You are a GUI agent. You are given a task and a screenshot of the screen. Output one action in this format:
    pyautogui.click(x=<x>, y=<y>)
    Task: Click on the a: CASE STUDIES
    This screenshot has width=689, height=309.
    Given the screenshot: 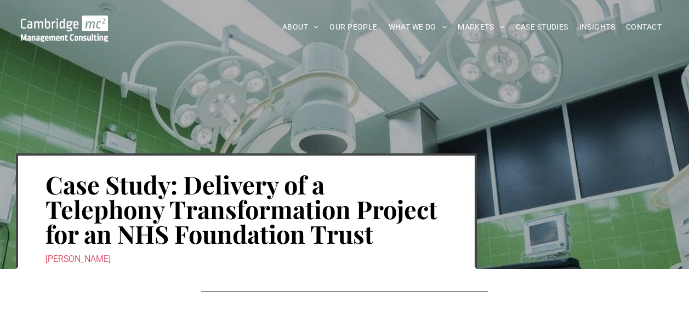 What is the action you would take?
    pyautogui.click(x=542, y=27)
    